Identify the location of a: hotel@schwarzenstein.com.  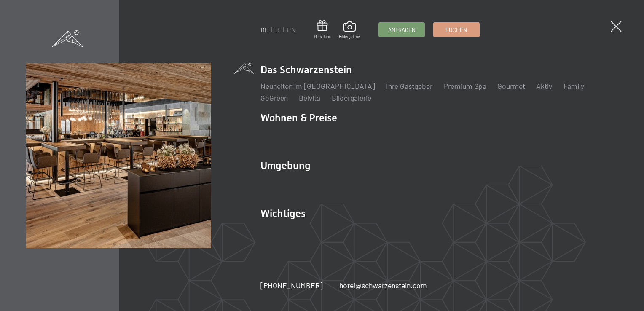
(383, 286).